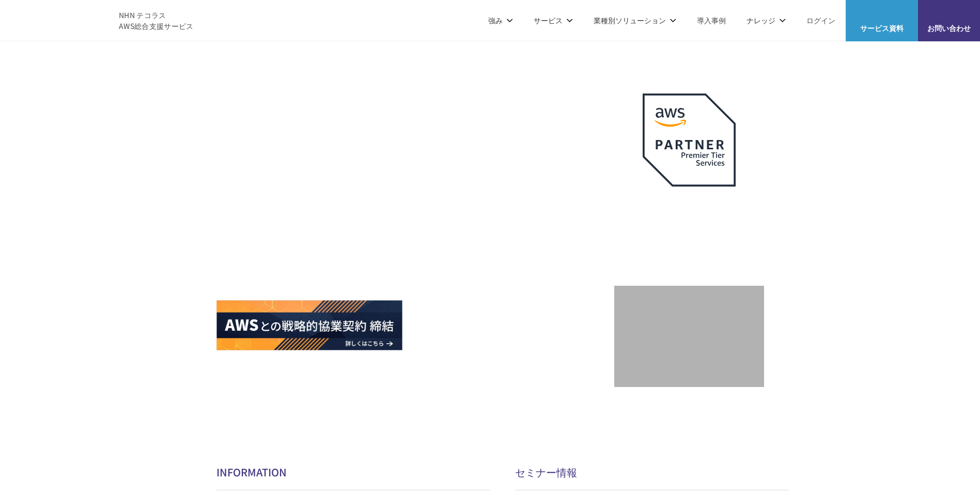 The height and width of the screenshot is (495, 980). I want to click on img: AWSプレミアティアサービスパートナー, so click(689, 140).